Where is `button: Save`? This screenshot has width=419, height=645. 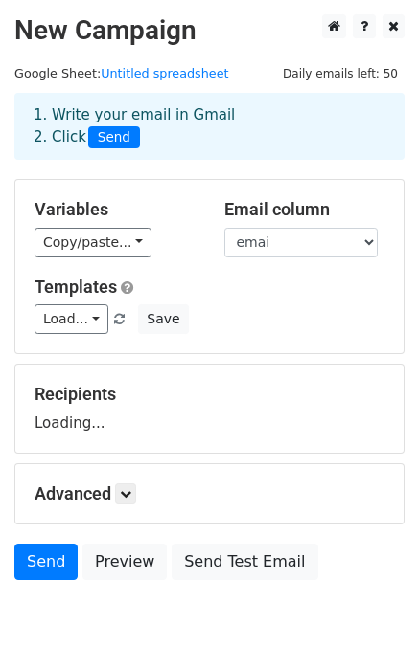 button: Save is located at coordinates (163, 319).